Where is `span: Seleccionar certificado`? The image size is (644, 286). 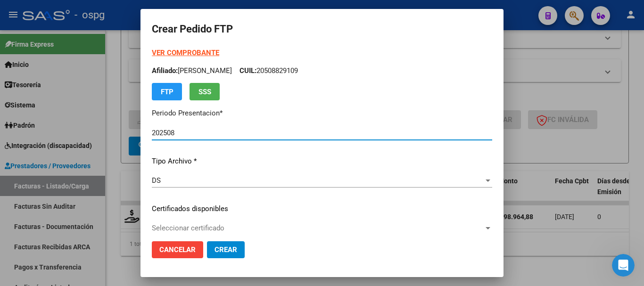
span: Seleccionar certificado is located at coordinates (318, 228).